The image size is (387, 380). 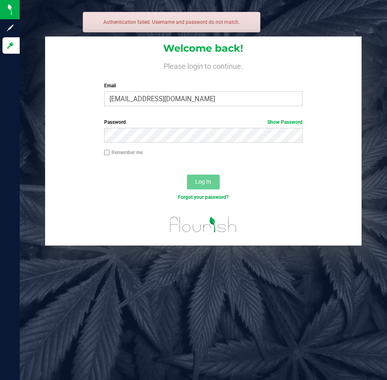 I want to click on button: Log In, so click(x=203, y=182).